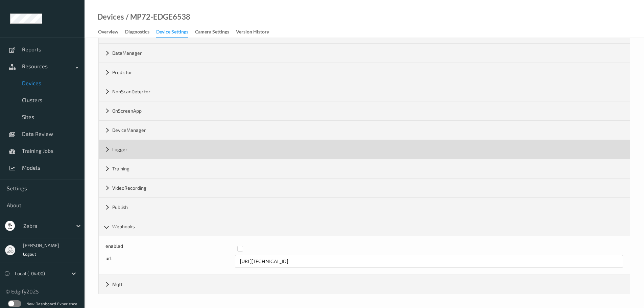 The image size is (644, 308). Describe the element at coordinates (364, 188) in the screenshot. I see `div: VideoRecording` at that location.